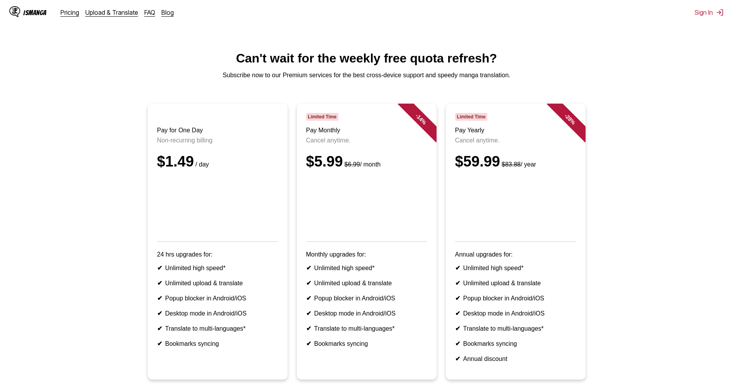 Image resolution: width=733 pixels, height=385 pixels. Describe the element at coordinates (367, 130) in the screenshot. I see `h3: Pay Monthly` at that location.